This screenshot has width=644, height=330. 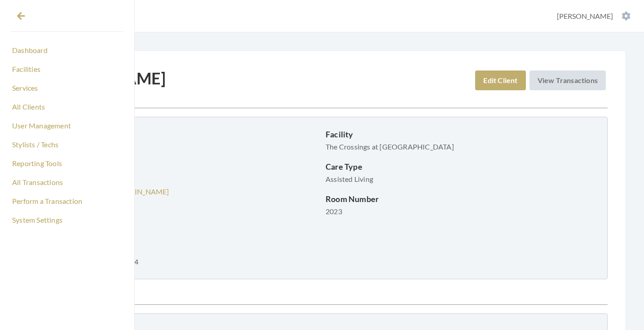 What do you see at coordinates (67, 69) in the screenshot?
I see `a: Facilities` at bounding box center [67, 69].